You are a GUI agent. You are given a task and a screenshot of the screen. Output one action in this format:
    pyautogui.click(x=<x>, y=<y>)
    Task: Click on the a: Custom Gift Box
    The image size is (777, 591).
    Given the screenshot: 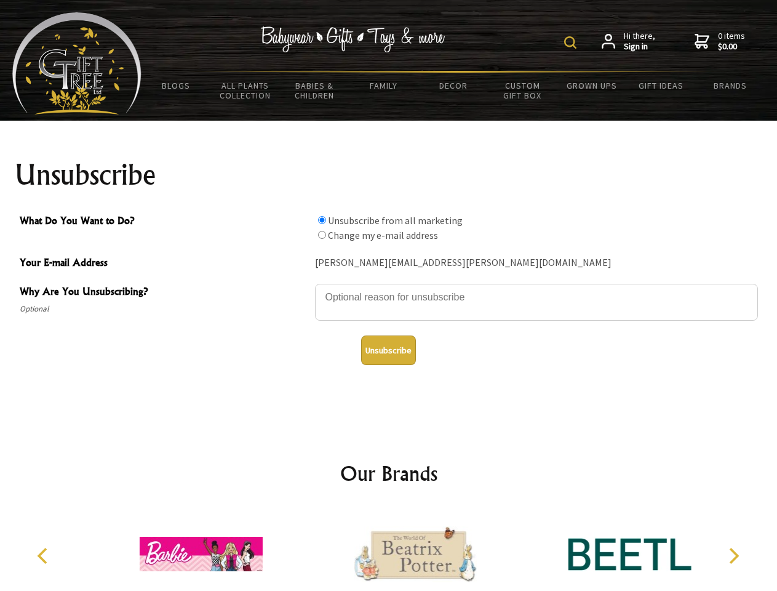 What is the action you would take?
    pyautogui.click(x=522, y=90)
    